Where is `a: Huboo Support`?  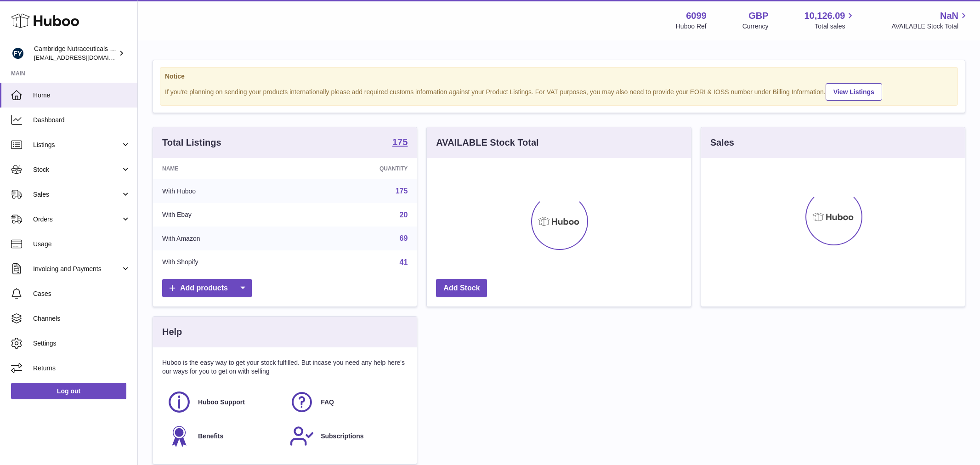
a: Huboo Support is located at coordinates (223, 402).